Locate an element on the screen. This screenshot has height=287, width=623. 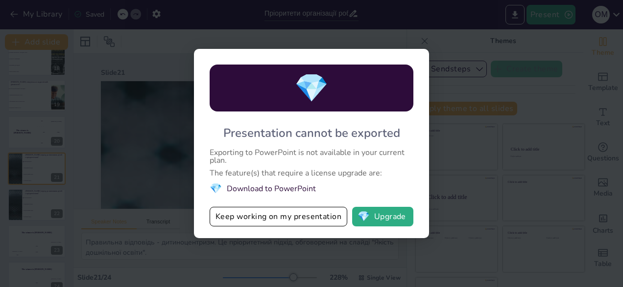
div: Exporting to PowerPoint is not available in your current plan. is located at coordinates (311, 157).